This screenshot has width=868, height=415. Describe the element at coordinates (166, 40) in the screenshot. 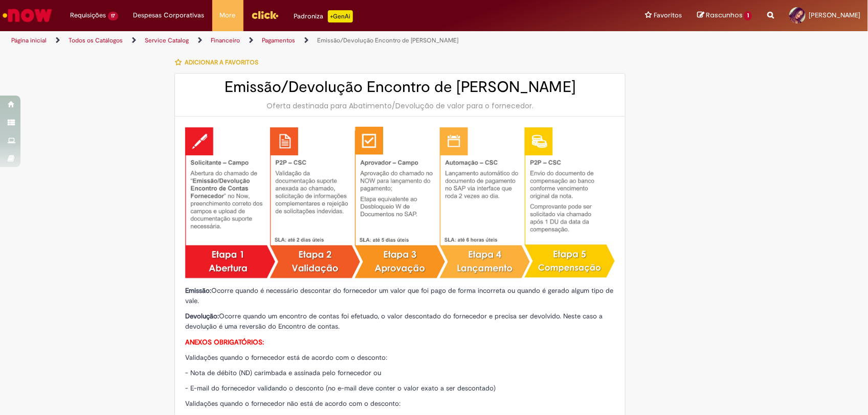

I see `a: Service Catalog` at that location.